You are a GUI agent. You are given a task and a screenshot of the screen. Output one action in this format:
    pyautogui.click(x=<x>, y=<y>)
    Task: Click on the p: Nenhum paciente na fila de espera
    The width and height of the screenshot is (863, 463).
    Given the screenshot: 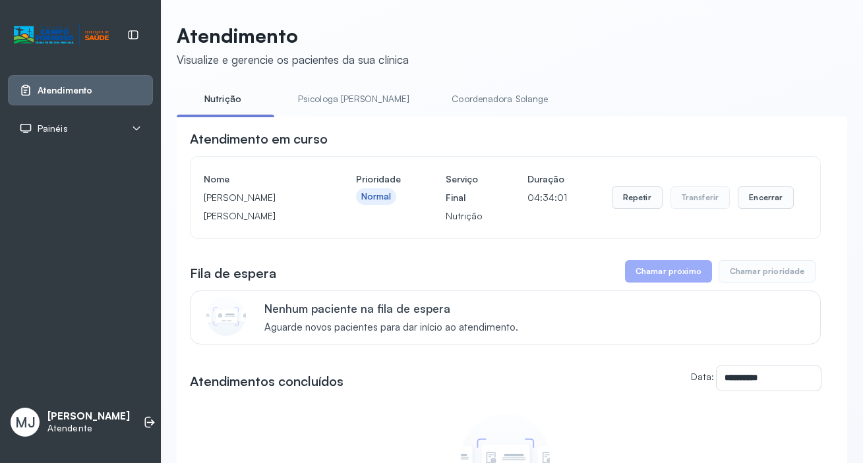 What is the action you would take?
    pyautogui.click(x=391, y=308)
    